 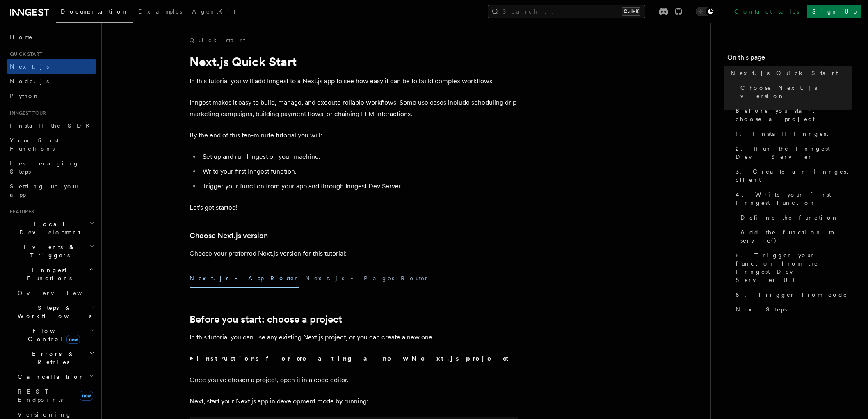 What do you see at coordinates (244, 278) in the screenshot?
I see `button: Next.js - App Router` at bounding box center [244, 278].